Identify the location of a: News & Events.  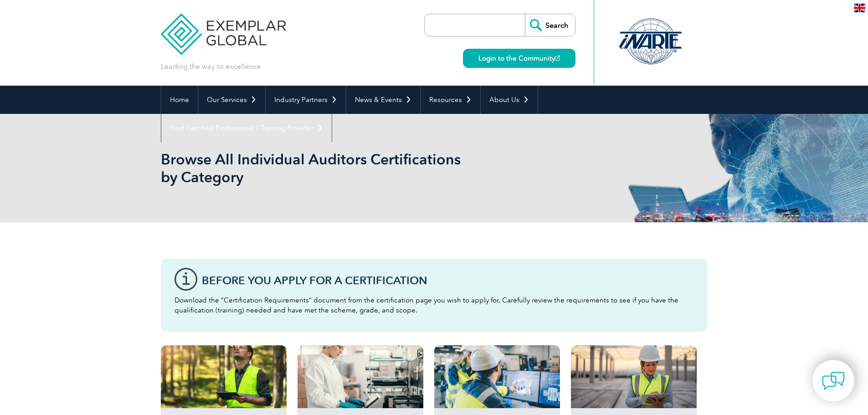
(383, 100).